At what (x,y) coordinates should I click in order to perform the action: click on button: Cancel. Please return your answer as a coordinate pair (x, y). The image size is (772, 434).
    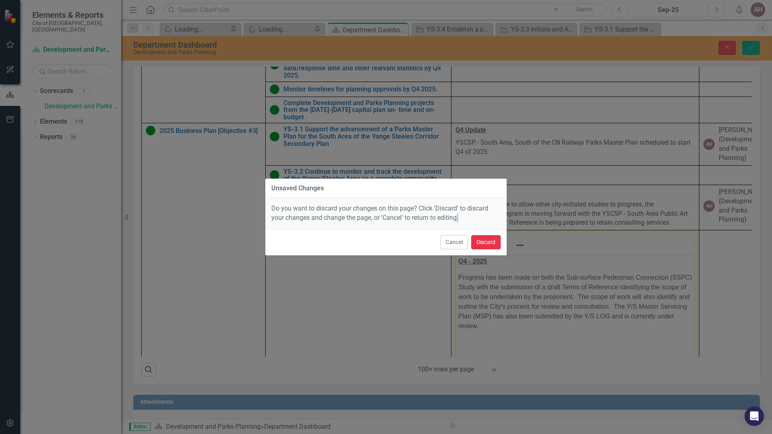
    Looking at the image, I should click on (454, 242).